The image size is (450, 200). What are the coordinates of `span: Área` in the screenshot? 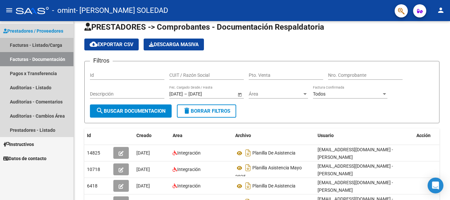 It's located at (276, 94).